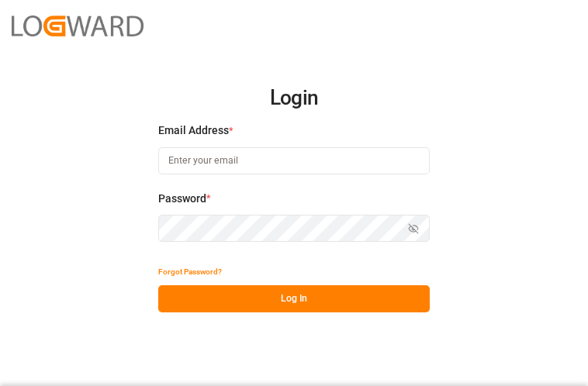  What do you see at coordinates (294, 160) in the screenshot?
I see `input: Enter your email` at bounding box center [294, 160].